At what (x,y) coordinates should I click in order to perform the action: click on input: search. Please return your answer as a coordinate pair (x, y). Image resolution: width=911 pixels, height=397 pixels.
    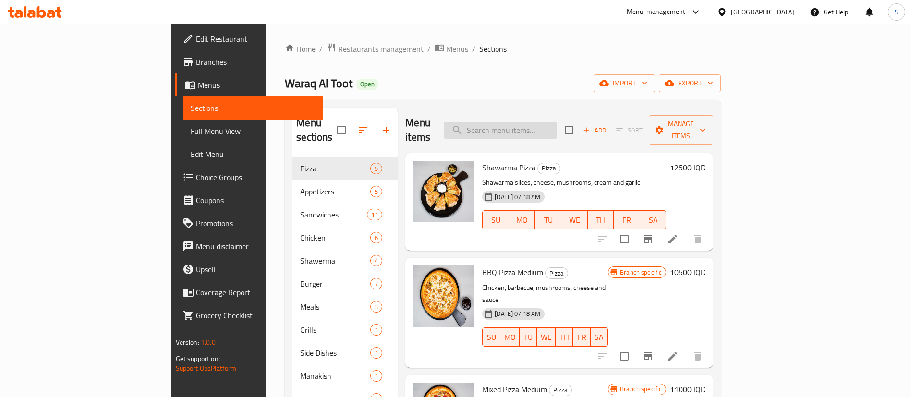
    Looking at the image, I should click on (501, 130).